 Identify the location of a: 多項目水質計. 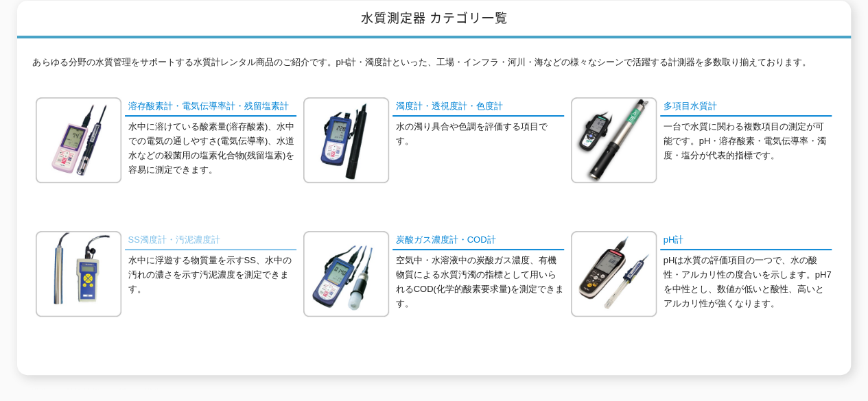
(746, 107).